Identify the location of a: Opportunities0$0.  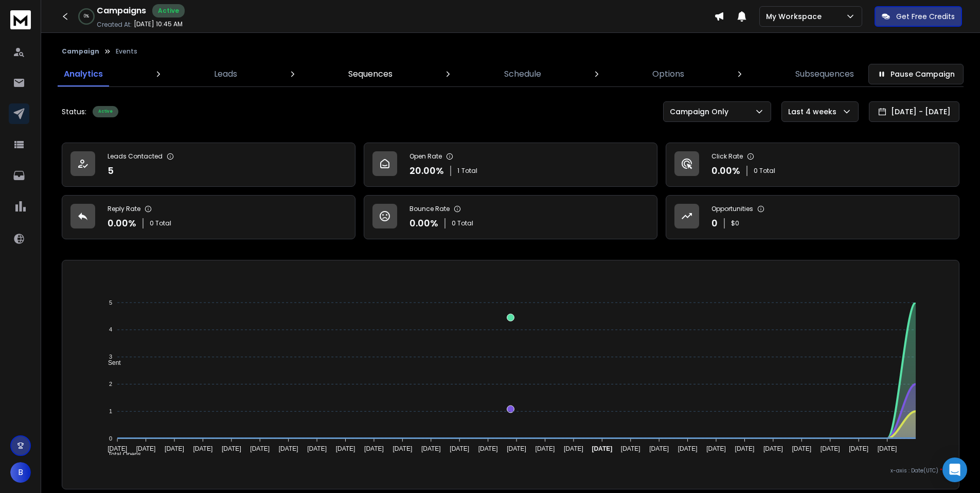
(812, 217).